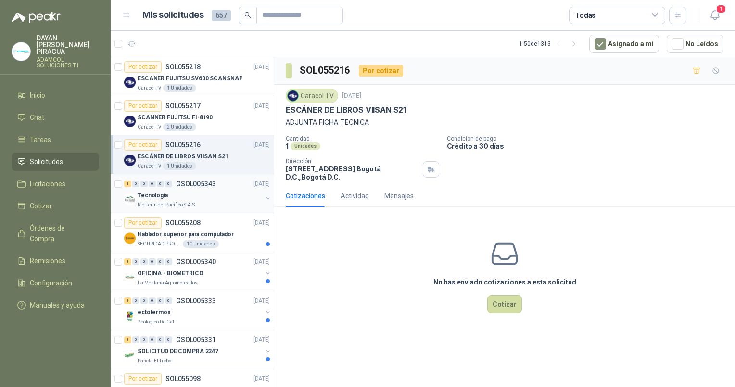 The width and height of the screenshot is (735, 387). Describe the element at coordinates (173, 15) in the screenshot. I see `h1: Mis solicitudes` at that location.